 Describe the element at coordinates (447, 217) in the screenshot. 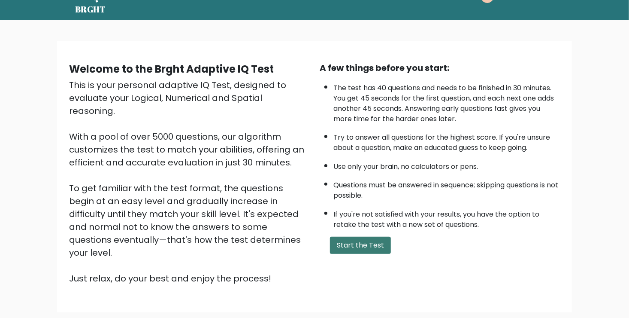

I see `li: If you're not satisfied with your results, you have the option to retake the test with a new set ...` at that location.